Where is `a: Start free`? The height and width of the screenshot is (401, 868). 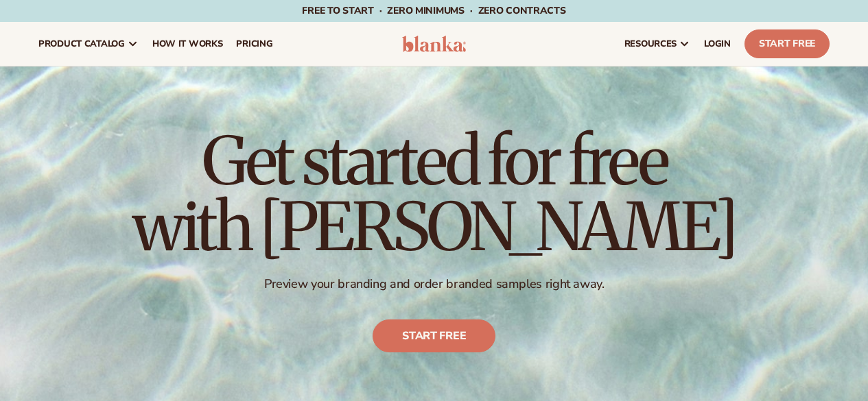 a: Start free is located at coordinates (434, 336).